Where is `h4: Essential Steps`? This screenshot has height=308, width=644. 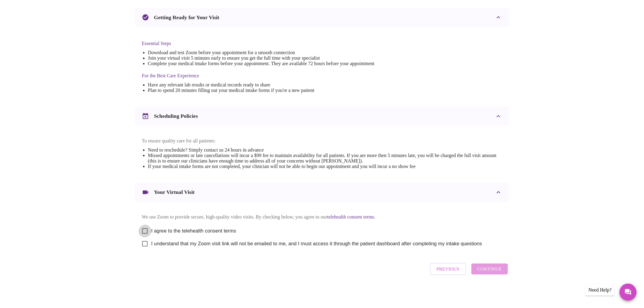 h4: Essential Steps is located at coordinates (258, 44).